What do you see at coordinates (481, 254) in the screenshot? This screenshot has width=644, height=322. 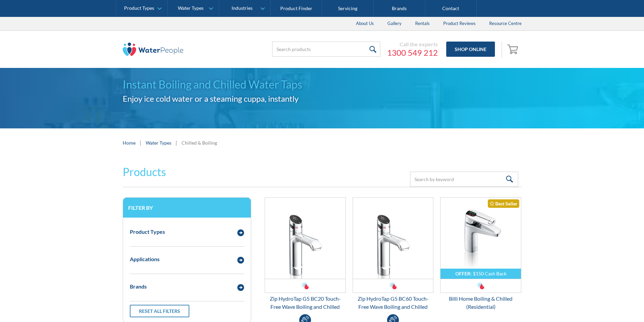 I see `a: OFFER:$150 Cash BackBilli Home Boiling & Chilled (Residential)Best SellerBilli Home Boiling & Chi...` at bounding box center [481, 254].